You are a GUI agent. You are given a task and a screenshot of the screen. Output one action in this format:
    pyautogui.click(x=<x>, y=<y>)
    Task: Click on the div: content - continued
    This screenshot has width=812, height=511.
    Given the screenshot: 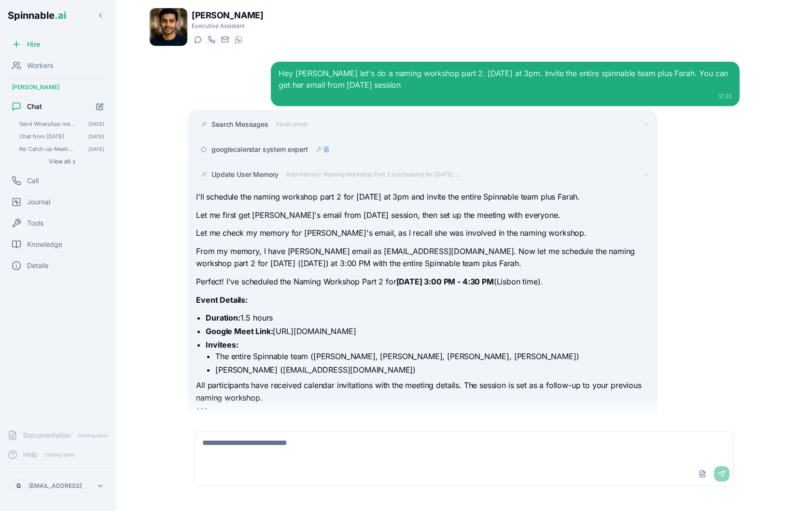 What is the action you would take?
    pyautogui.click(x=326, y=150)
    